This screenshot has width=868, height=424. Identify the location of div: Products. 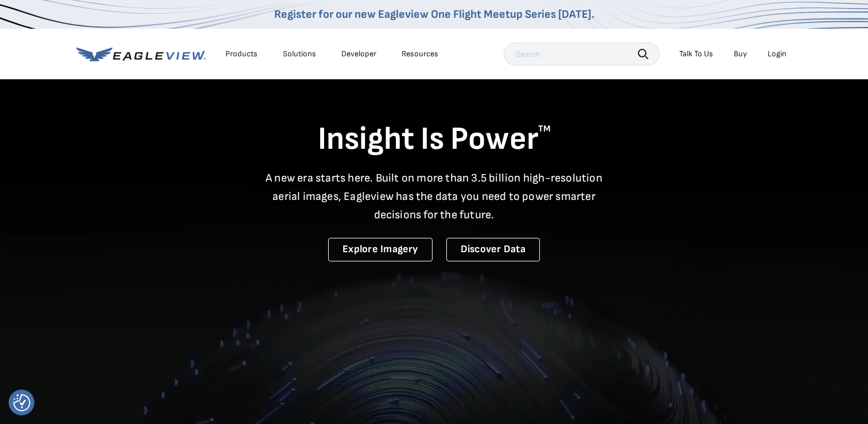
(242, 54).